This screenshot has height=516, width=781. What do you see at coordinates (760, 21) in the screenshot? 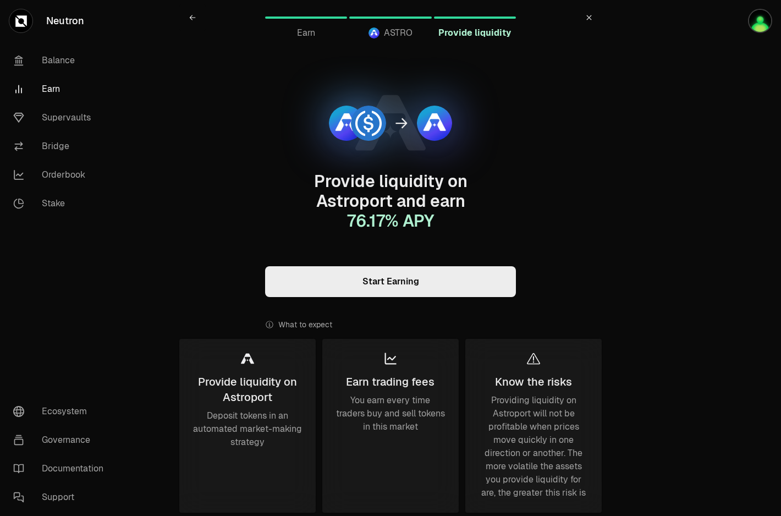
I see `img: kol` at bounding box center [760, 21].